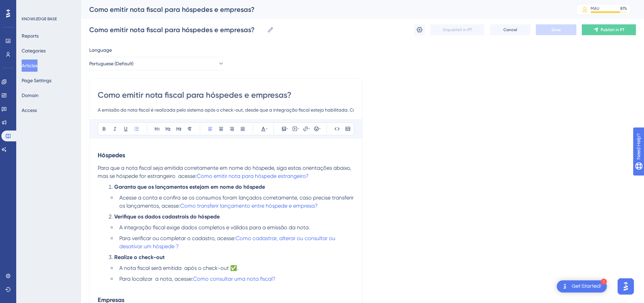  What do you see at coordinates (586, 287) in the screenshot?
I see `div: Get Started!` at bounding box center [586, 287].